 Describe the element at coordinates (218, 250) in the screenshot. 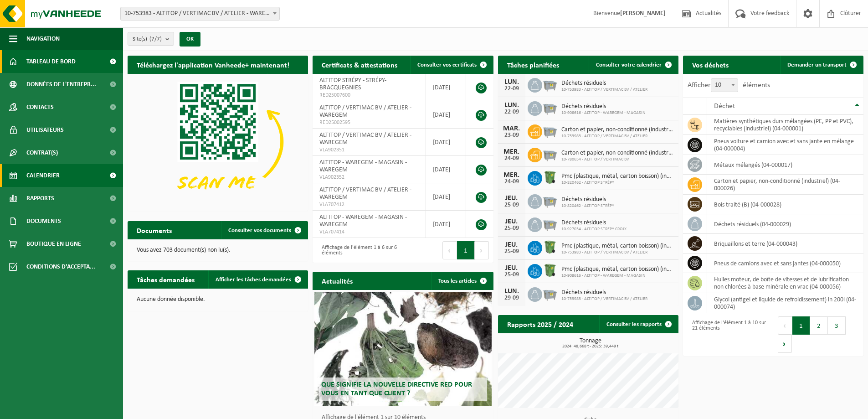

I see `p: Vous avez 703 document(s) non lu(s).` at that location.